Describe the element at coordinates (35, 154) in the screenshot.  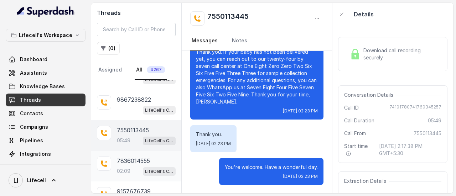
I see `span: Integrations` at that location.